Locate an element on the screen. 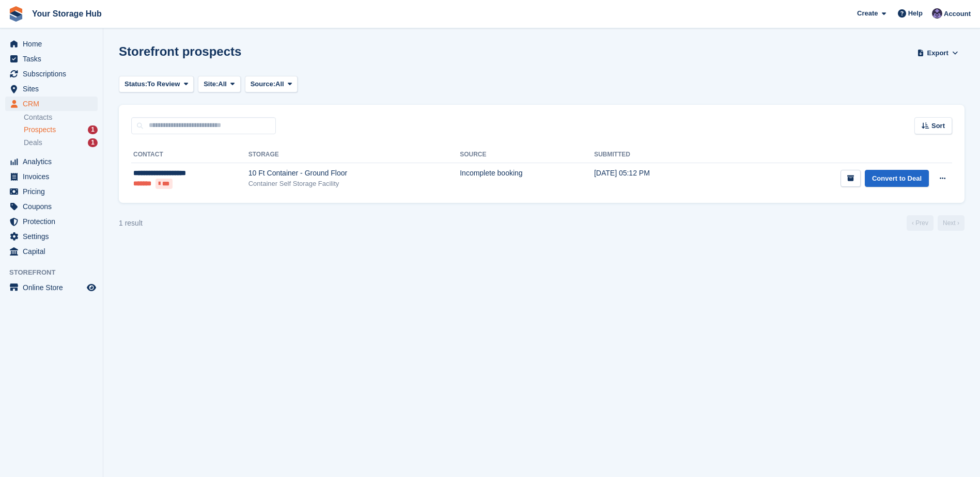  span: Sort is located at coordinates (939, 126).